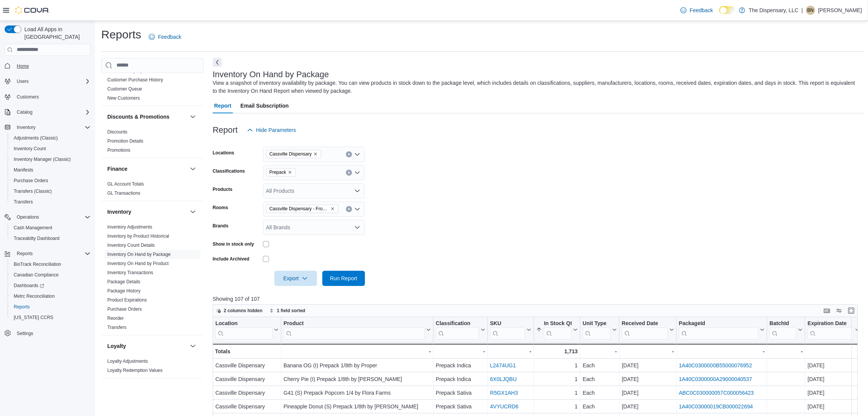 This screenshot has height=416, width=868. What do you see at coordinates (718, 329) in the screenshot?
I see `div: Package URL` at bounding box center [718, 329].